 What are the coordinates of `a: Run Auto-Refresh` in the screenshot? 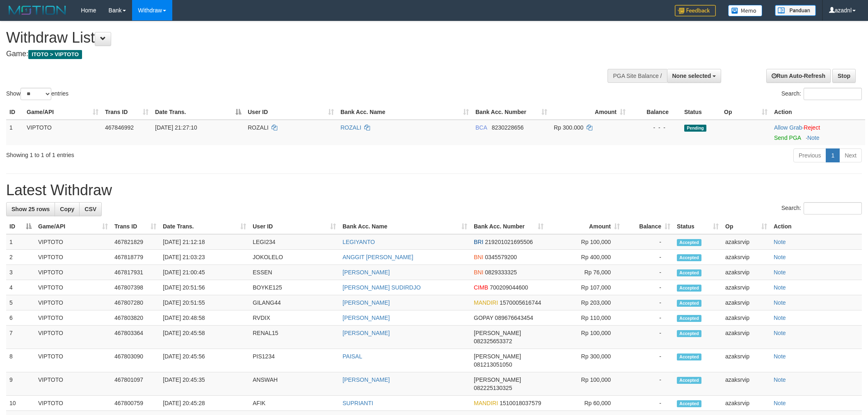 It's located at (798, 76).